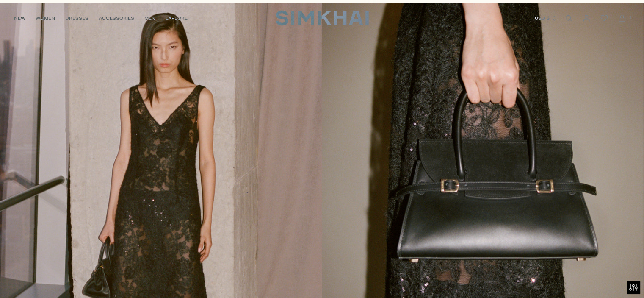  I want to click on a: EXPLORE, so click(176, 18).